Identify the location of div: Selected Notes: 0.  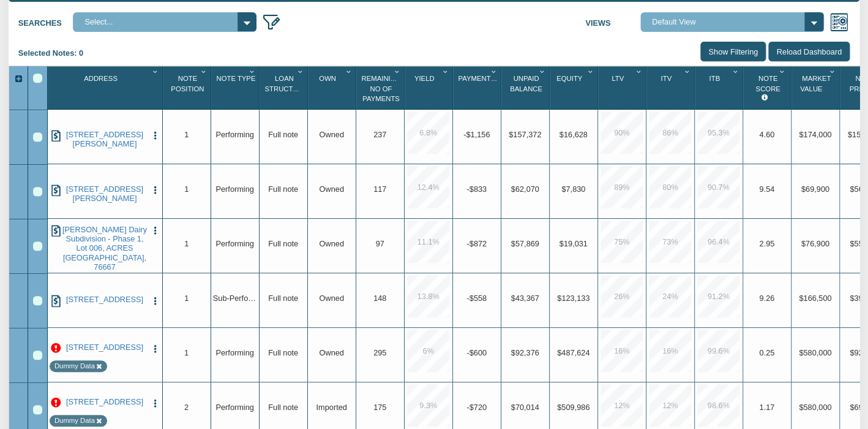
(55, 53).